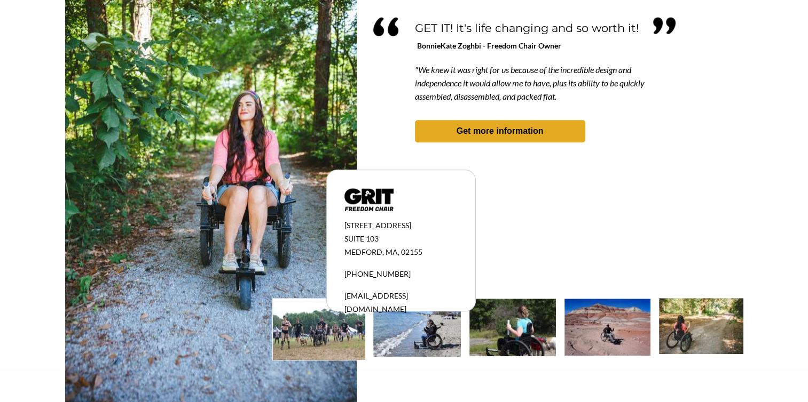 The width and height of the screenshot is (808, 402). Describe the element at coordinates (383, 252) in the screenshot. I see `span: MEDFORD, MA, 02155` at that location.